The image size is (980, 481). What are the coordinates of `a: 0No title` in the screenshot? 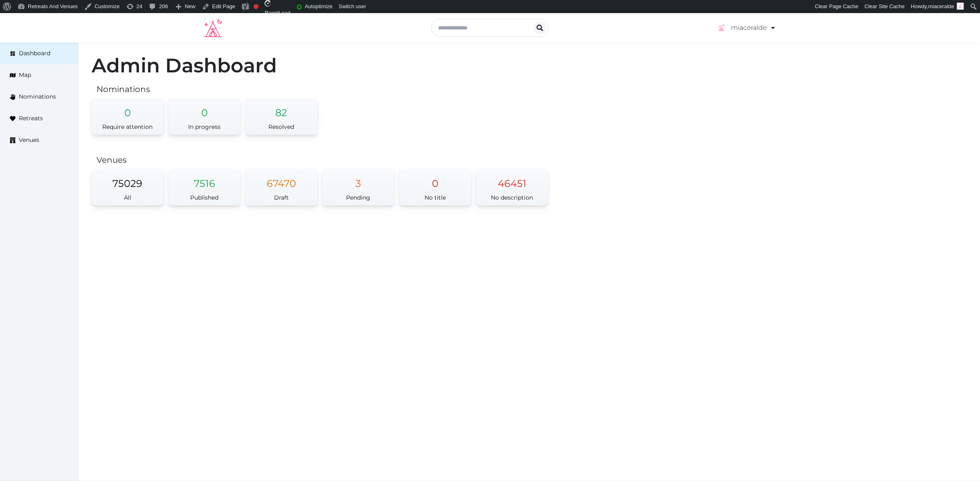 It's located at (435, 187).